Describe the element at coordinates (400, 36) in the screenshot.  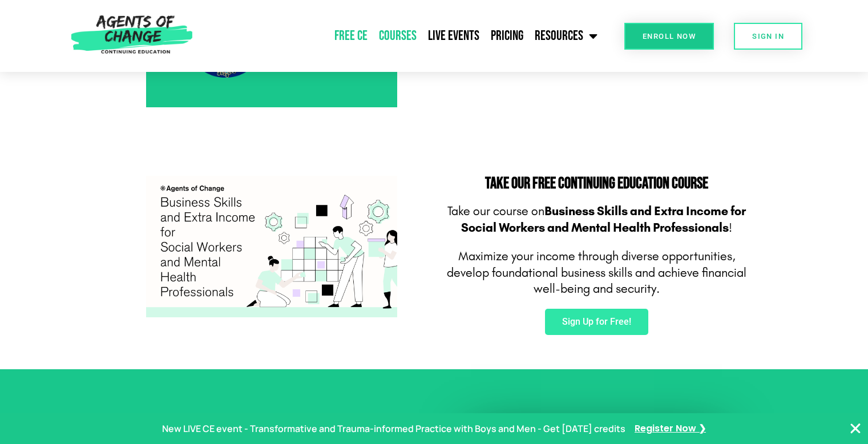
I see `nav: Menu` at that location.